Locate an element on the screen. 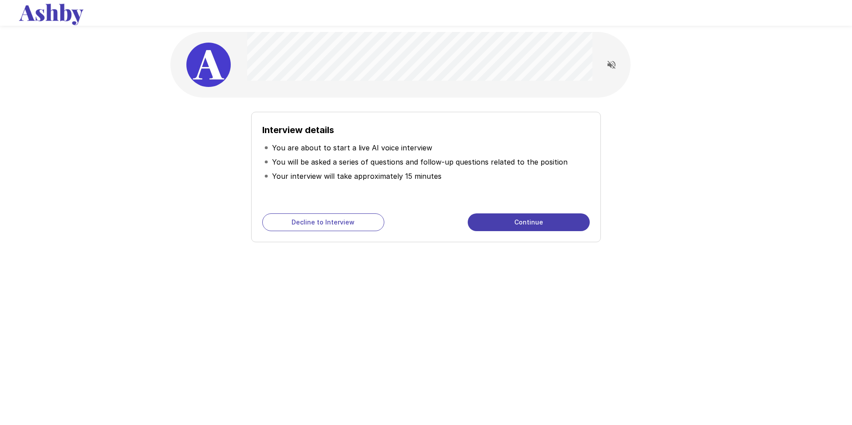  button: Continue is located at coordinates (529, 222).